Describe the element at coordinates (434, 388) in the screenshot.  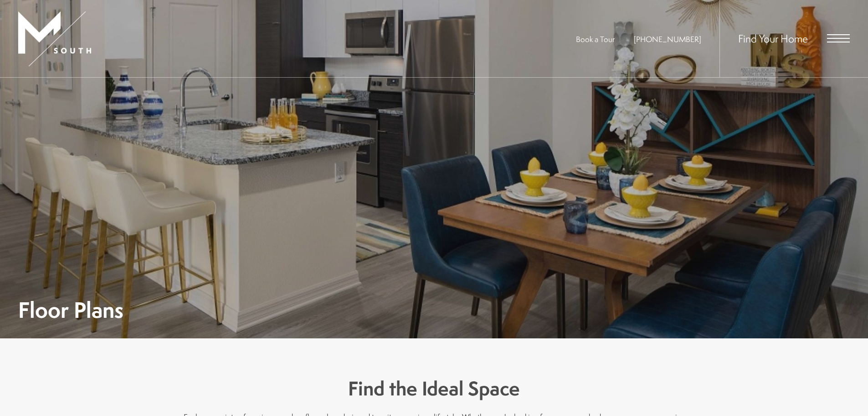
I see `h3: Find the Ideal Space` at that location.